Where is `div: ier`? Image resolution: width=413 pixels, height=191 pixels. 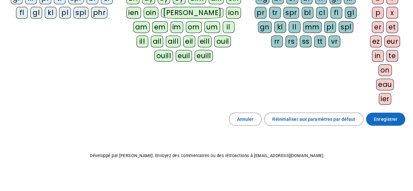 div: ier is located at coordinates (385, 99).